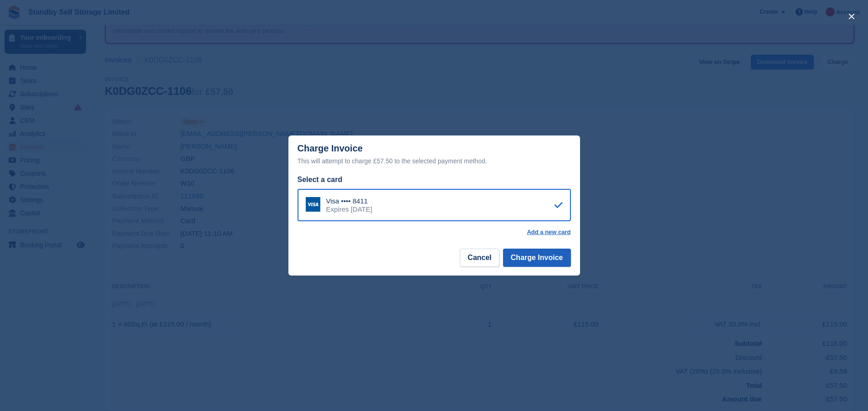  I want to click on div: Visa •••• 8411, so click(350, 201).